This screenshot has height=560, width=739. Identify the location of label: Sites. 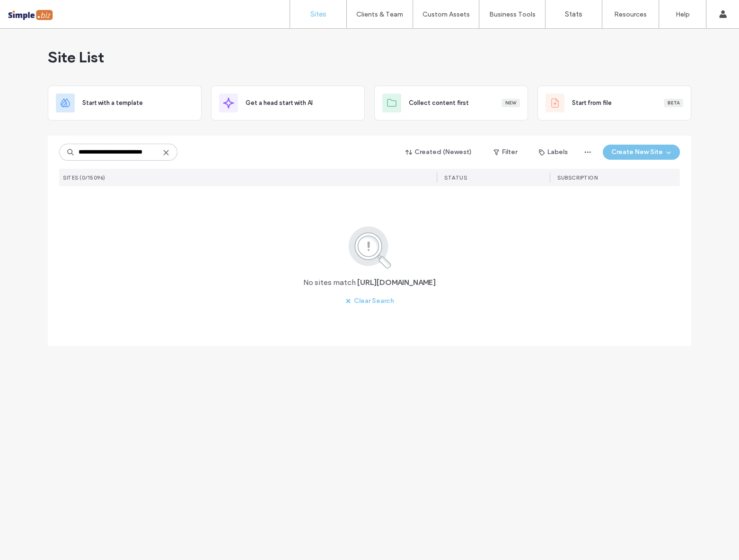
(318, 14).